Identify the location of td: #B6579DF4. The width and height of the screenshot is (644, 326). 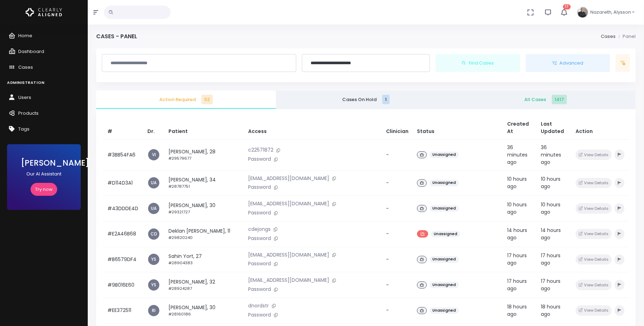
(123, 260).